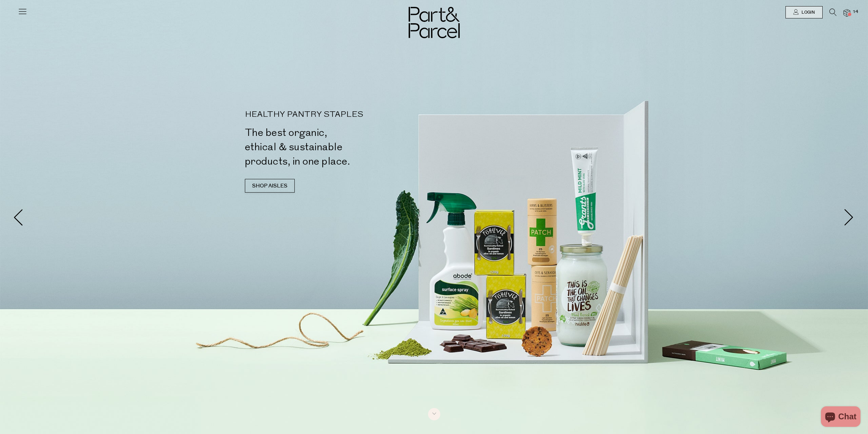 The height and width of the screenshot is (434, 868). Describe the element at coordinates (434, 23) in the screenshot. I see `img: Part&Parcel` at that location.